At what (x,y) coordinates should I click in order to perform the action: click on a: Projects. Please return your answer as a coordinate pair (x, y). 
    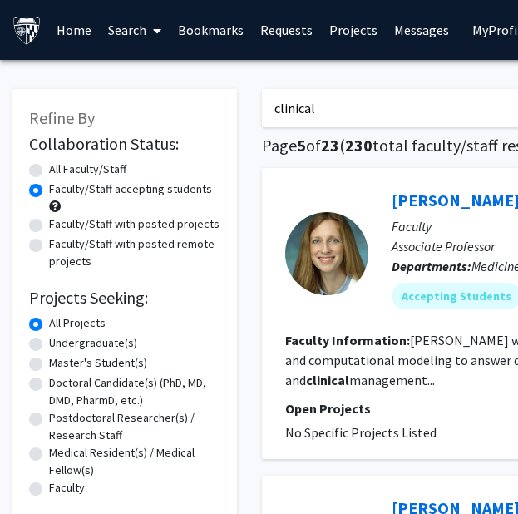
    Looking at the image, I should click on (353, 30).